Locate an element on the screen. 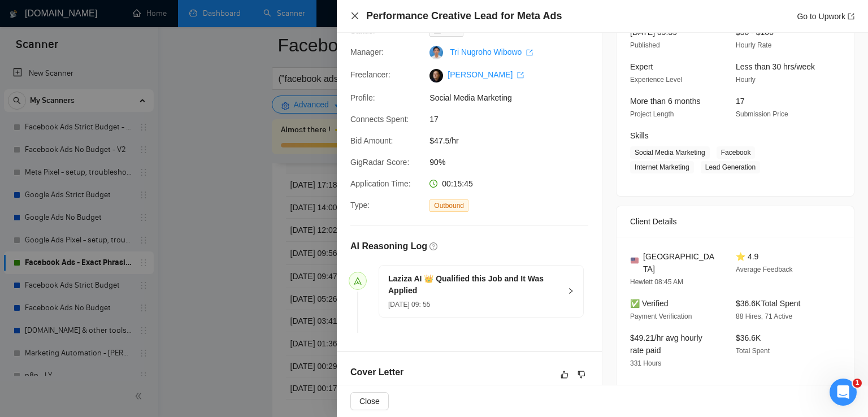 This screenshot has height=417, width=868. span: Published is located at coordinates (645, 45).